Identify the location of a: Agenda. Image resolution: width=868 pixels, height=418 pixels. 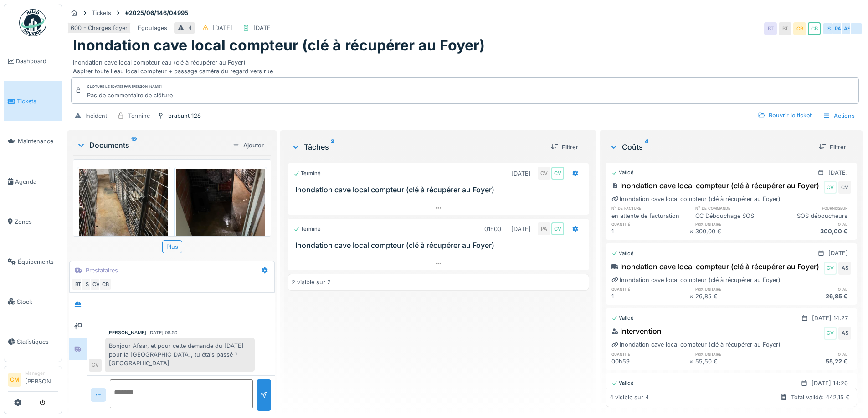
(33, 182).